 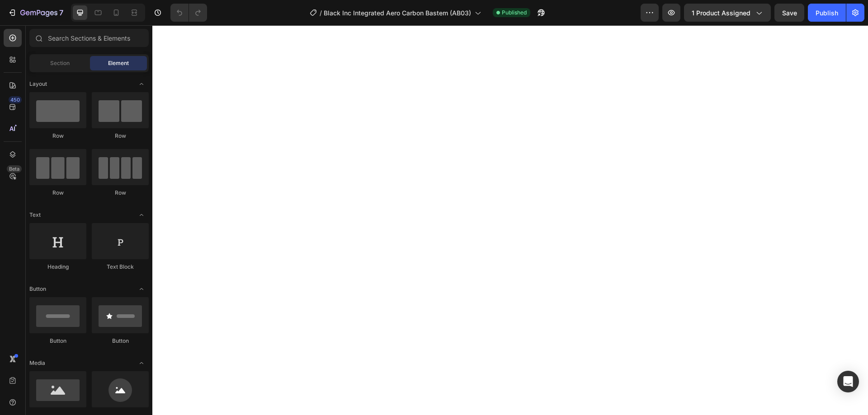 What do you see at coordinates (789, 13) in the screenshot?
I see `span: Save` at bounding box center [789, 13].